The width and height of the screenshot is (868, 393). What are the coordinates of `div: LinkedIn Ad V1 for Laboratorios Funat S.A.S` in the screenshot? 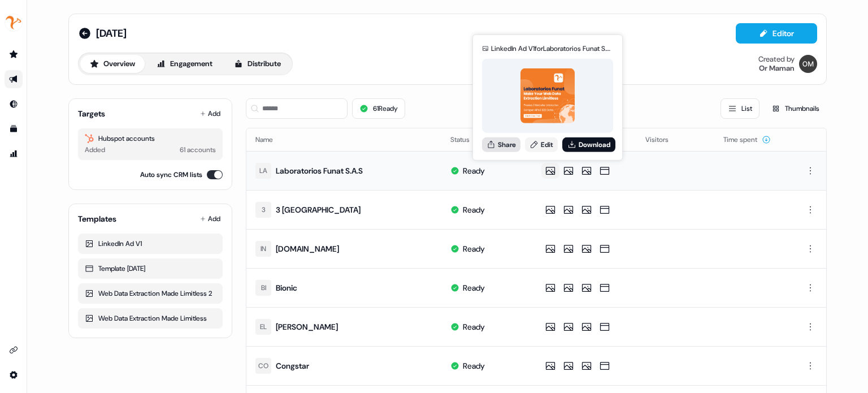 It's located at (552, 48).